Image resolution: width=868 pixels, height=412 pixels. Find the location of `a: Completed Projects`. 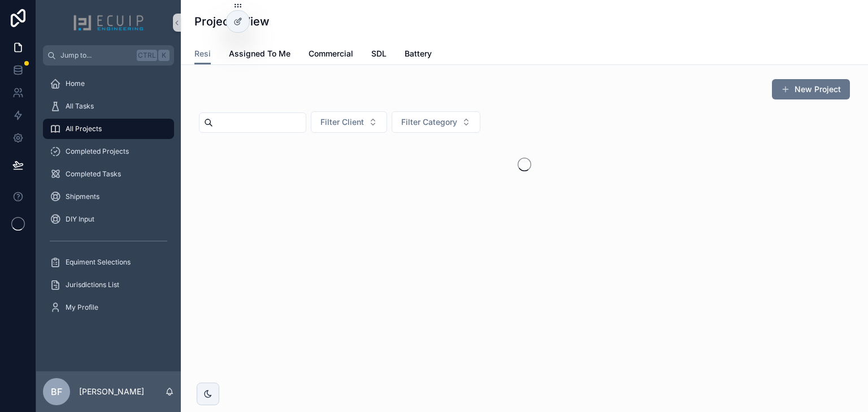

a: Completed Projects is located at coordinates (108, 152).